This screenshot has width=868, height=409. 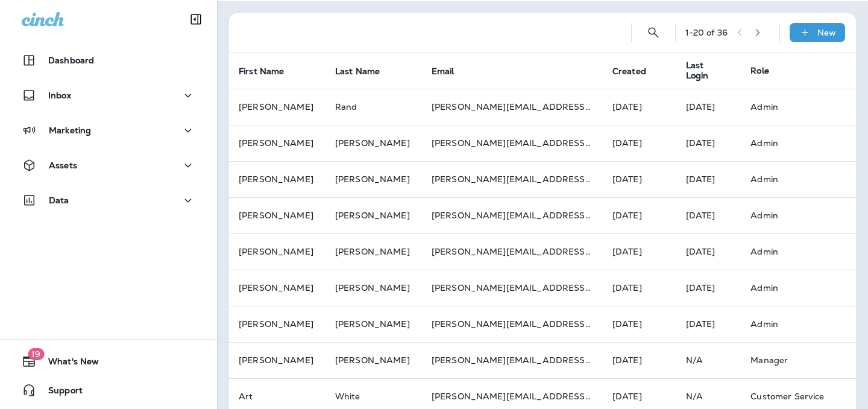 What do you see at coordinates (196, 19) in the screenshot?
I see `button: Collapse Sidebar` at bounding box center [196, 19].